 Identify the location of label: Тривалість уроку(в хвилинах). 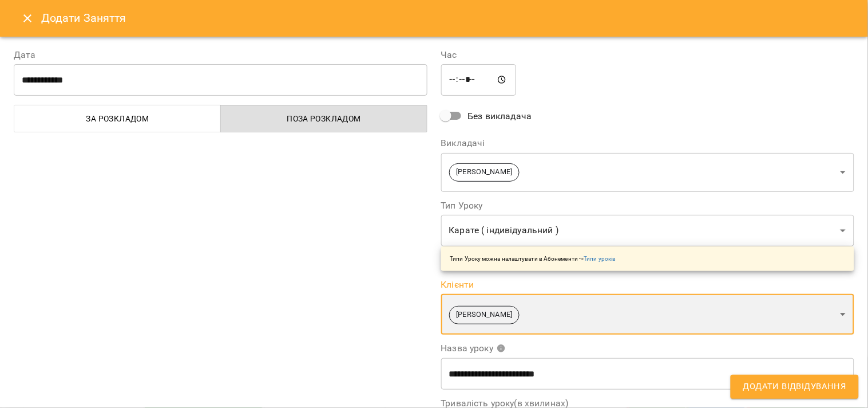
(648, 403).